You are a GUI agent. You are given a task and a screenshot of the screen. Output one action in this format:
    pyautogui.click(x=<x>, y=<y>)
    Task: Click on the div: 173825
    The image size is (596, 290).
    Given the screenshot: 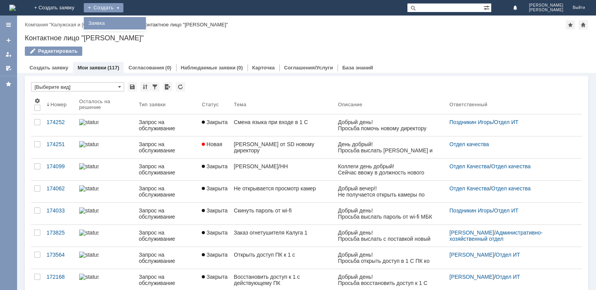 What is the action you would take?
    pyautogui.click(x=60, y=233)
    